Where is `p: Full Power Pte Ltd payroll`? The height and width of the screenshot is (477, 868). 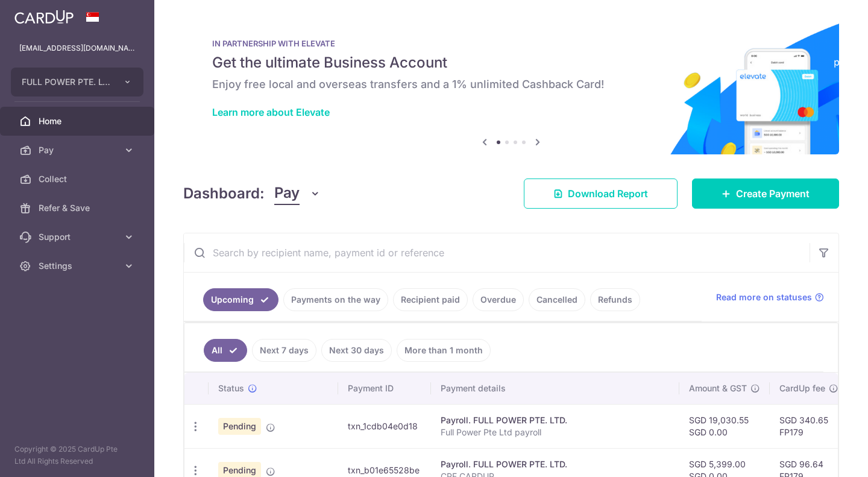
p: Full Power Pte Ltd payroll is located at coordinates (555, 432).